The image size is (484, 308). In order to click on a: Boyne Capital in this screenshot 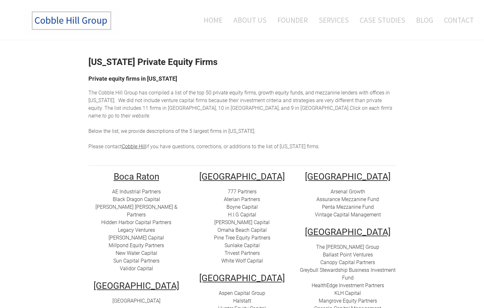, I will do `click(242, 207)`.